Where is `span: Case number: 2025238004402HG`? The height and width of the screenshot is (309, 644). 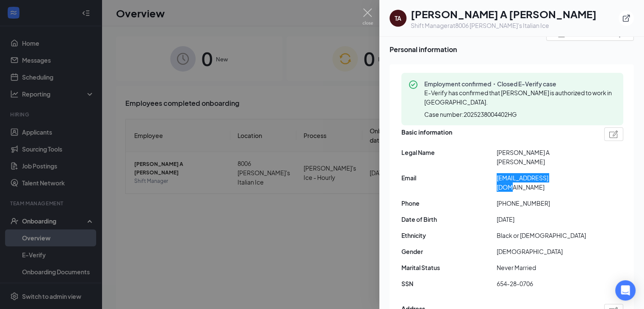 span: Case number: 2025238004402HG is located at coordinates (470, 114).